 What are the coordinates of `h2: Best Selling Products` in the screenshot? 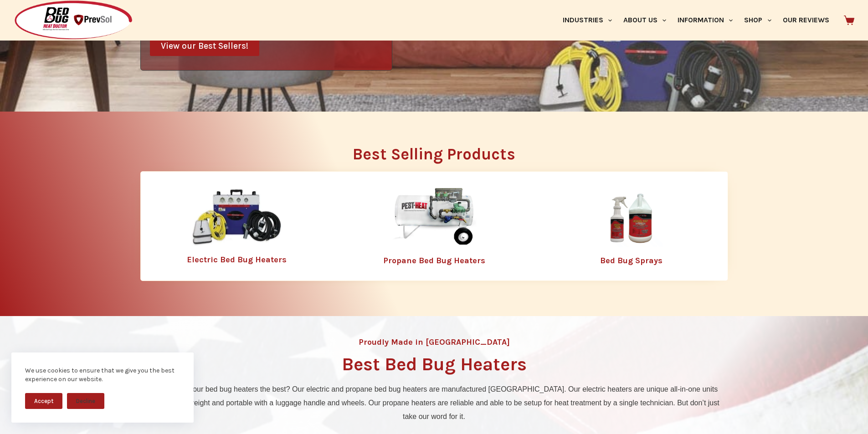 It's located at (434, 154).